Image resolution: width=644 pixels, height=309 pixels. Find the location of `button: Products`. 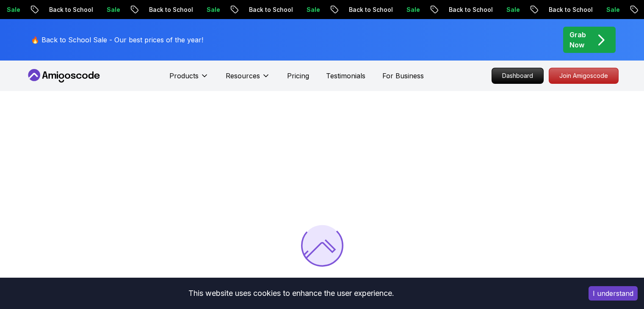

button: Products is located at coordinates (189, 79).